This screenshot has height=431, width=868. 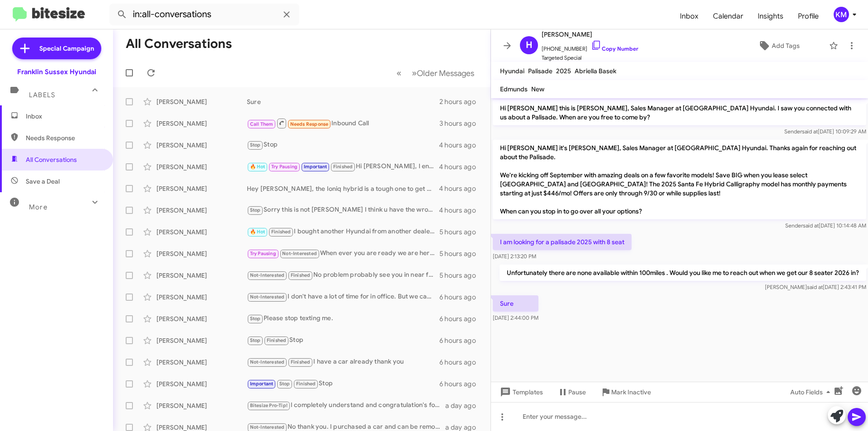 I want to click on input: Search, so click(x=204, y=15).